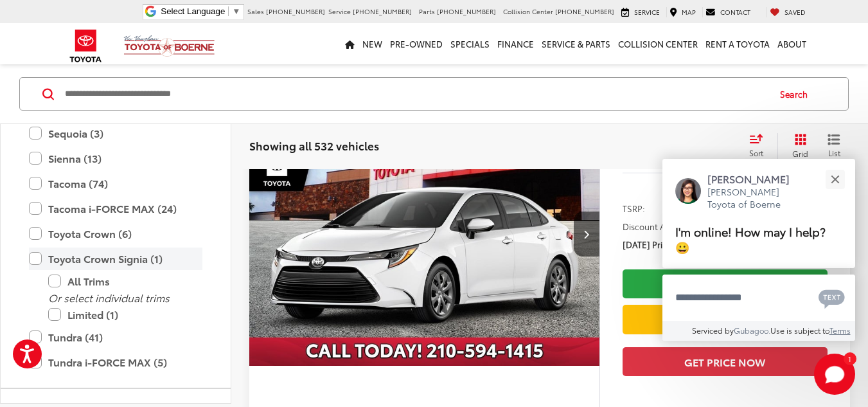 Image resolution: width=868 pixels, height=407 pixels. What do you see at coordinates (751, 238) in the screenshot?
I see `span: I'm online! How may I help? 😀` at bounding box center [751, 238].